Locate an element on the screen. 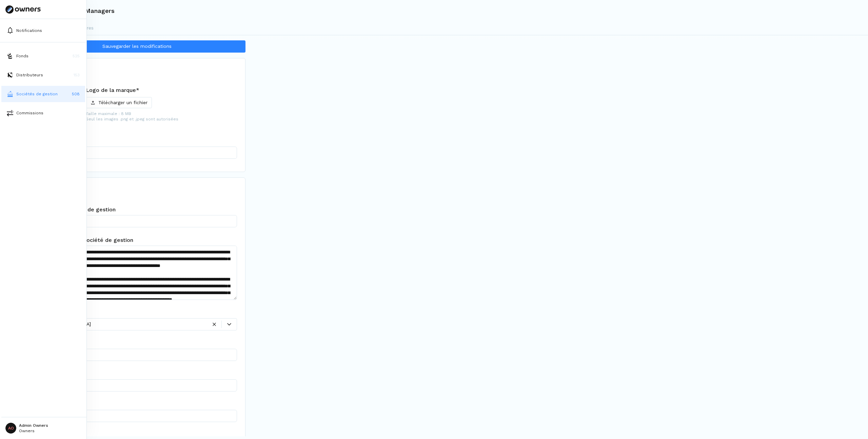 The image size is (868, 439). button: distributorsDistributeurs153 is located at coordinates (43, 75).